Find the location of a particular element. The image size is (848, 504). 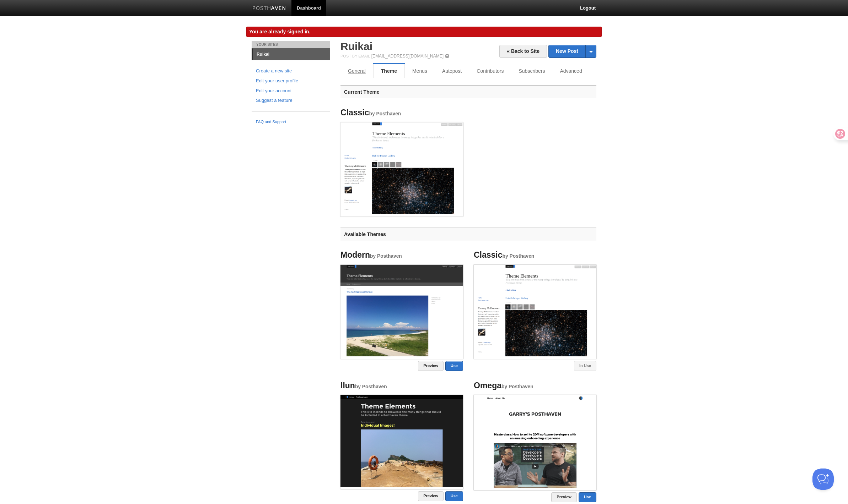

a: Theme is located at coordinates (388, 71).